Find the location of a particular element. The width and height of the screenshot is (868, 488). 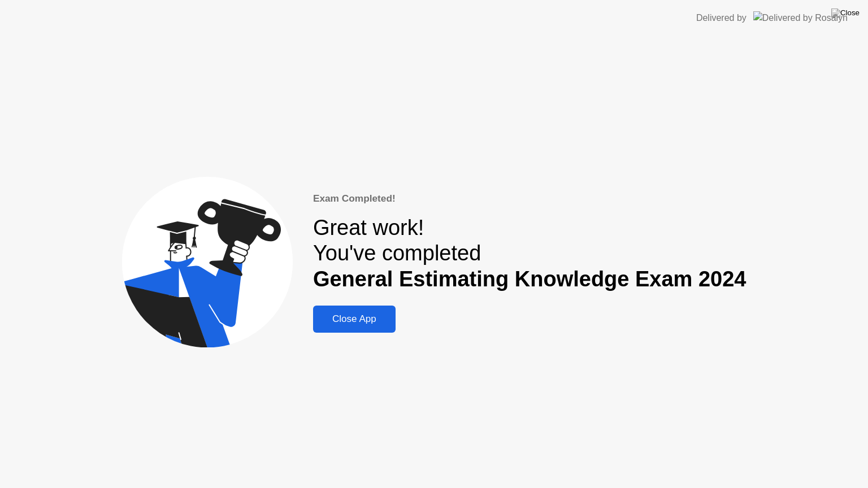

div: Great work! You've completed is located at coordinates (530, 253).